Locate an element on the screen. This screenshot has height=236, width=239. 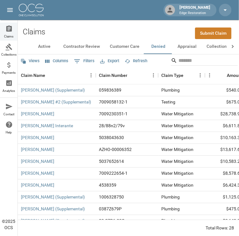
div: 5037652614 is located at coordinates (111, 161).